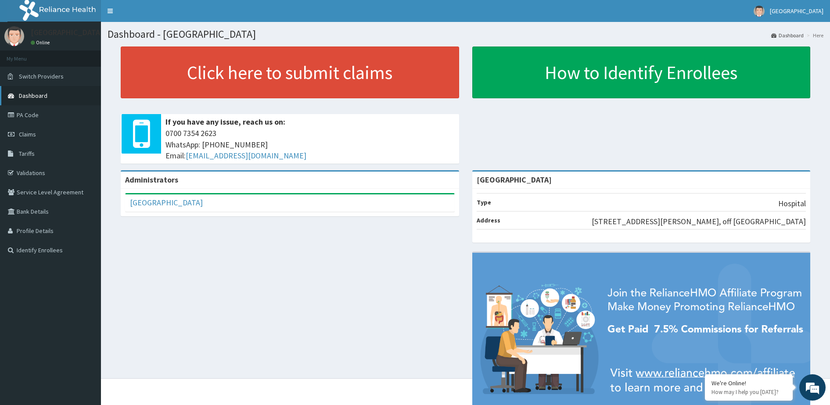 This screenshot has height=405, width=830. Describe the element at coordinates (642, 72) in the screenshot. I see `a: How to Identify Enrollees` at that location.